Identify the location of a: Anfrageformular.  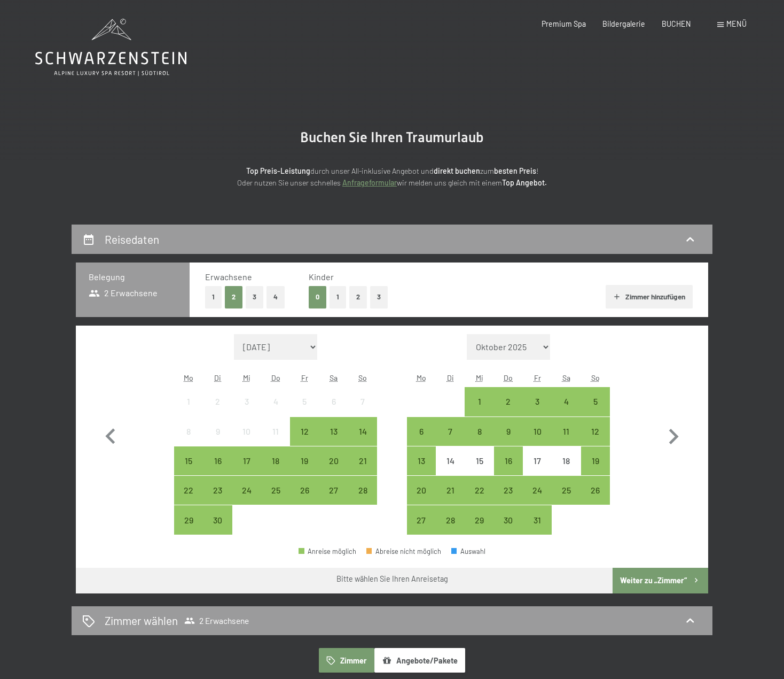
(369, 183).